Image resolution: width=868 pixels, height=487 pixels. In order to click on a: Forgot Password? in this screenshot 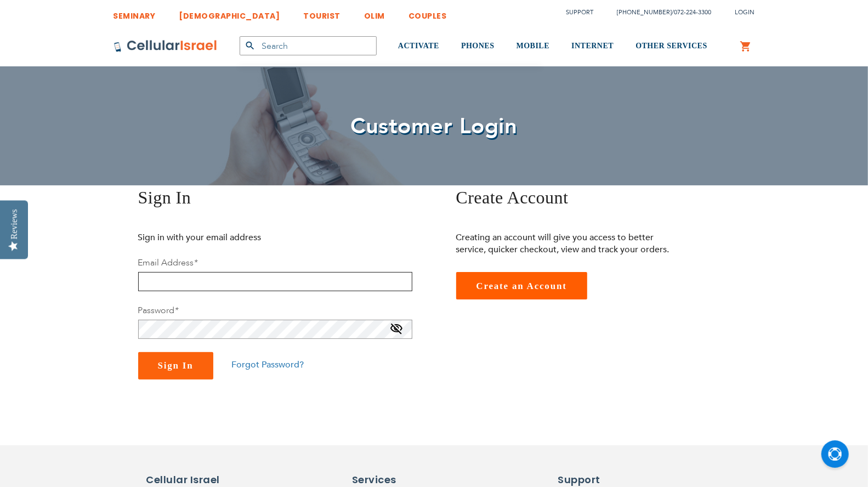, I will do `click(268, 364)`.